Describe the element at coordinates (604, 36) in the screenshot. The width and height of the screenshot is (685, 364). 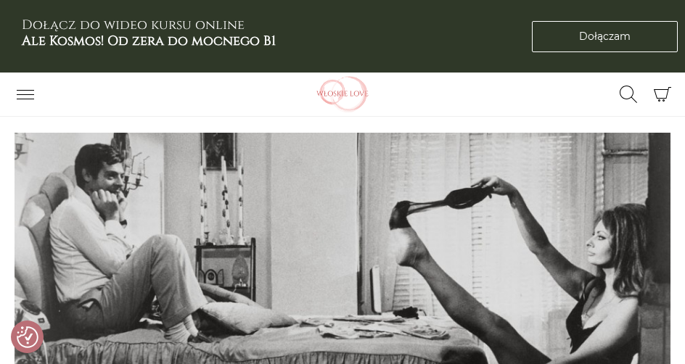
I see `span: Dołączam` at that location.